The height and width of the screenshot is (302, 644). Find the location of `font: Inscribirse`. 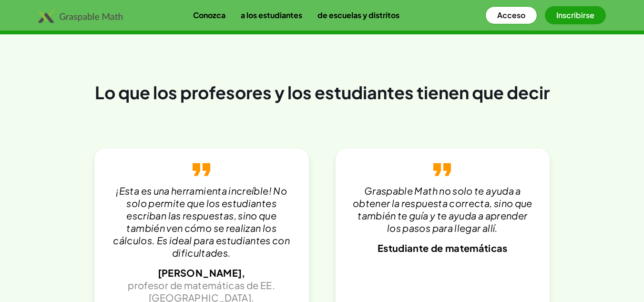

font: Inscribirse is located at coordinates (575, 15).